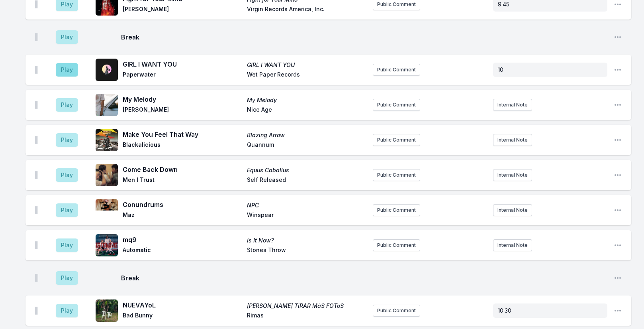  I want to click on span: Wet Paper Records, so click(307, 76).